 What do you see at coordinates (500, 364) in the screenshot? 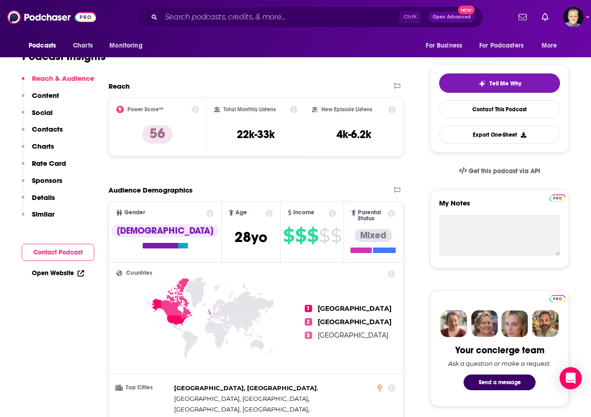
I see `div: Ask a question or make a request.` at bounding box center [500, 364].